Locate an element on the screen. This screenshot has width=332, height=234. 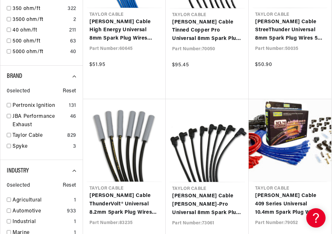
a: 40 ohm/ft is located at coordinates (40, 31).